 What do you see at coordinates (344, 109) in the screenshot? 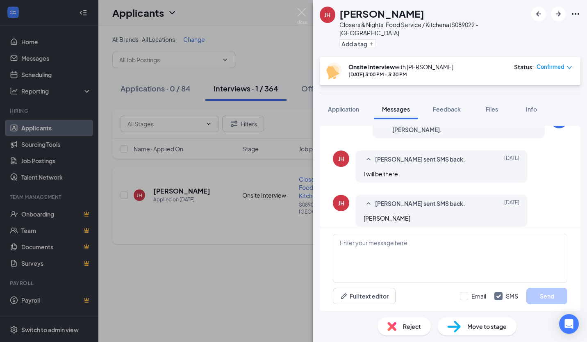
I see `span: Application` at bounding box center [344, 109].